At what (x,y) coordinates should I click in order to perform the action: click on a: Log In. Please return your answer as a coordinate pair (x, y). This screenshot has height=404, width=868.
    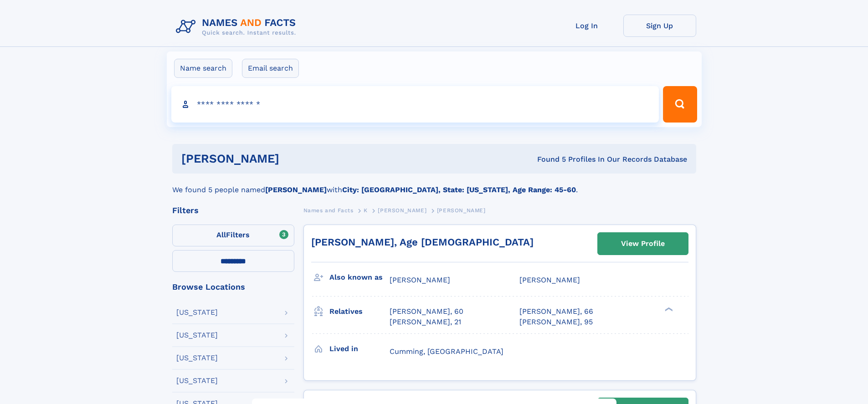
    Looking at the image, I should click on (587, 26).